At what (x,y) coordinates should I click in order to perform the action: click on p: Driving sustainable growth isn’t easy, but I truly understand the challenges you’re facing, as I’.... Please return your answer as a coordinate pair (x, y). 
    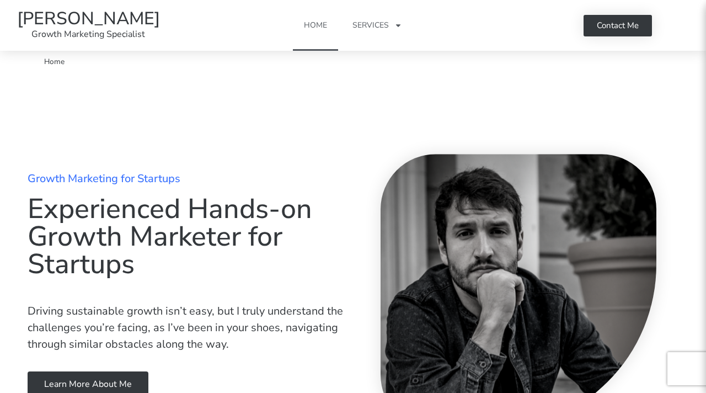
    Looking at the image, I should click on (188, 328).